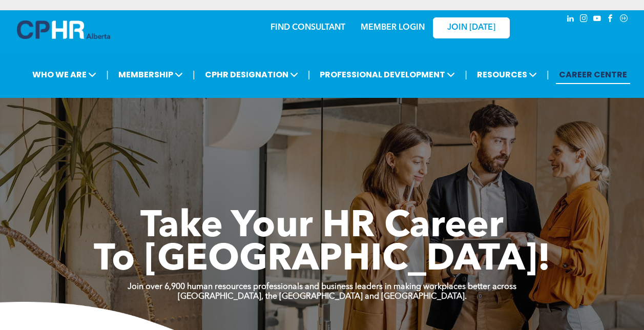 The height and width of the screenshot is (330, 644). What do you see at coordinates (322, 287) in the screenshot?
I see `strong: Join over 6,900 human resources professionals and business leaders in making workplaces better ac...` at bounding box center [322, 287].